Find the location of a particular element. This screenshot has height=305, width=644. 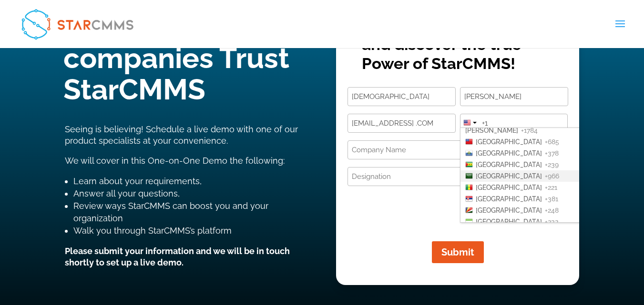

span: Submit is located at coordinates (458, 253).